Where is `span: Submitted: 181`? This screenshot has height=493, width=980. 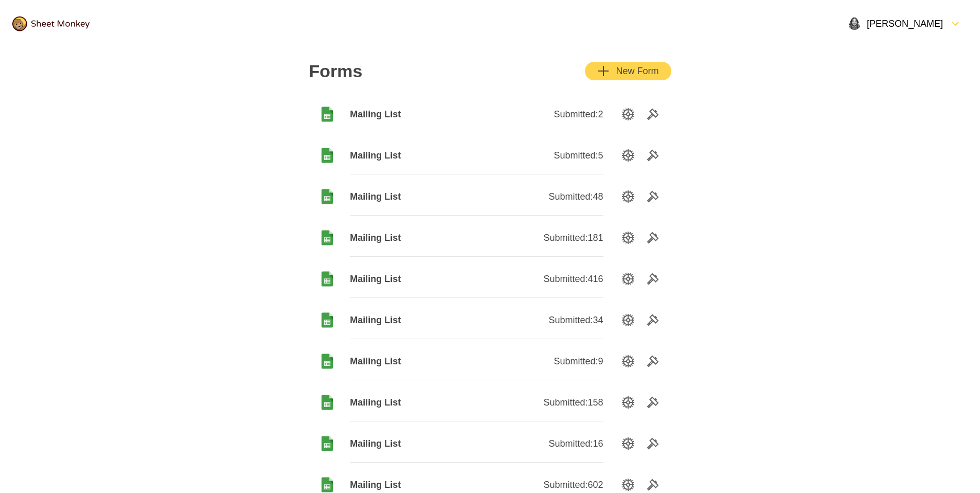 span: Submitted: 181 is located at coordinates (573, 238).